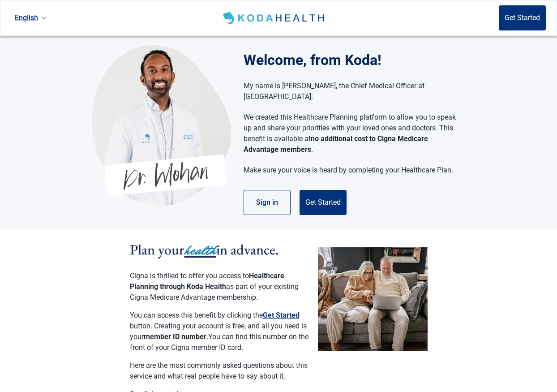 This screenshot has width=557, height=392. Describe the element at coordinates (200, 250) in the screenshot. I see `span: health` at that location.